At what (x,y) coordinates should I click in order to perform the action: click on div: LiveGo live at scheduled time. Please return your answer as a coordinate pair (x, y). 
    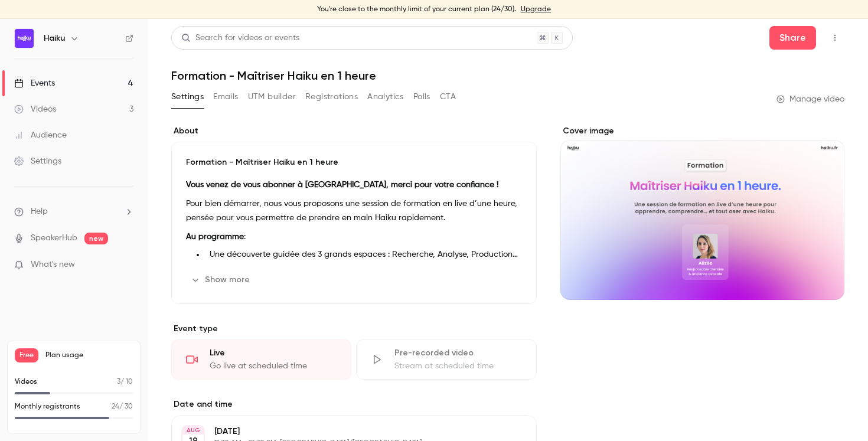
    Looking at the image, I should click on (261, 360).